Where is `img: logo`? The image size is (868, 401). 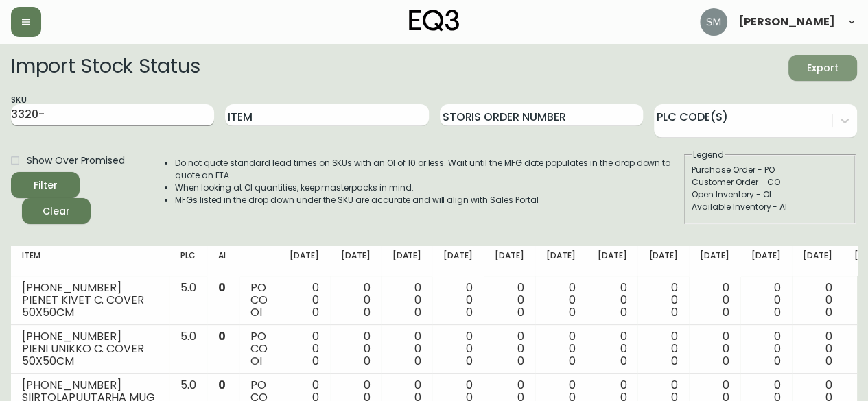 img: logo is located at coordinates (434, 20).